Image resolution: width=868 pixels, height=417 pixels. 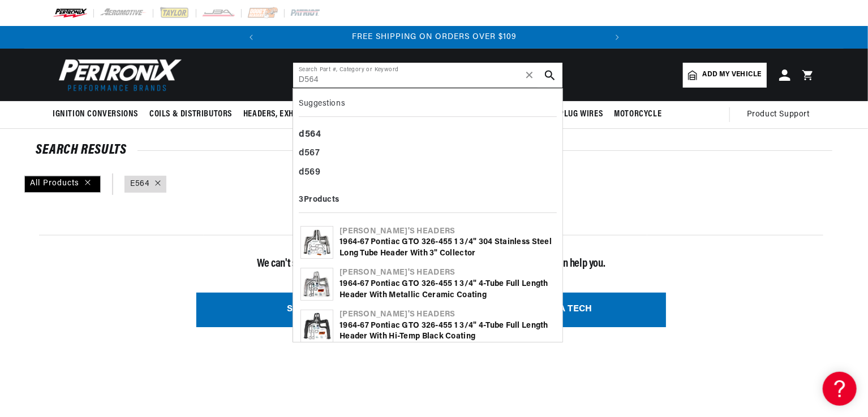 What do you see at coordinates (434, 38) in the screenshot?
I see `slideshow-component: Translation missing: en.sections.announcements.announcement_bar` at bounding box center [434, 38].